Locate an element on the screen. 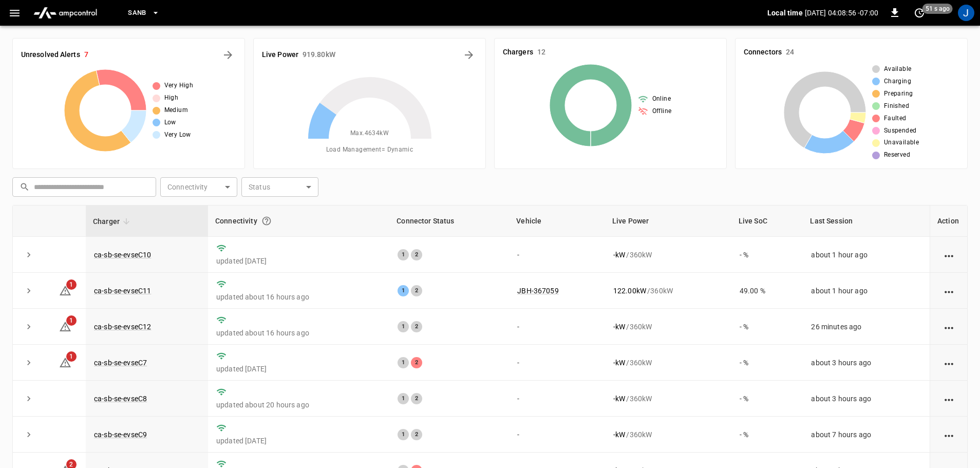 Image resolution: width=980 pixels, height=468 pixels. h6: Chargers is located at coordinates (518, 52).